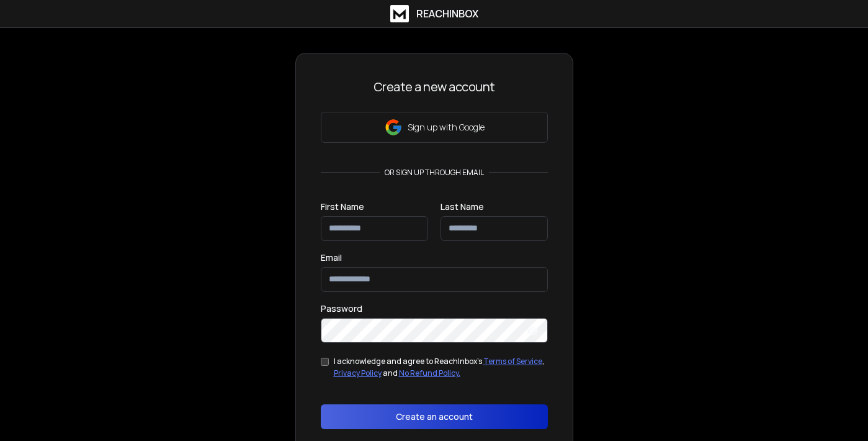 The image size is (868, 441). I want to click on img: logo, so click(400, 14).